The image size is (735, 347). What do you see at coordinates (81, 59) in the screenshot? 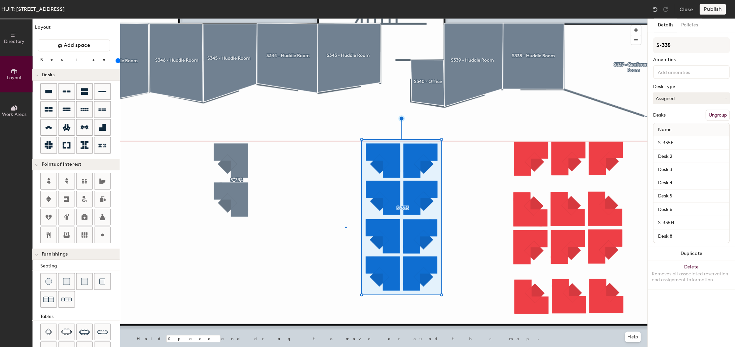
I see `div: Resize` at bounding box center [81, 59].